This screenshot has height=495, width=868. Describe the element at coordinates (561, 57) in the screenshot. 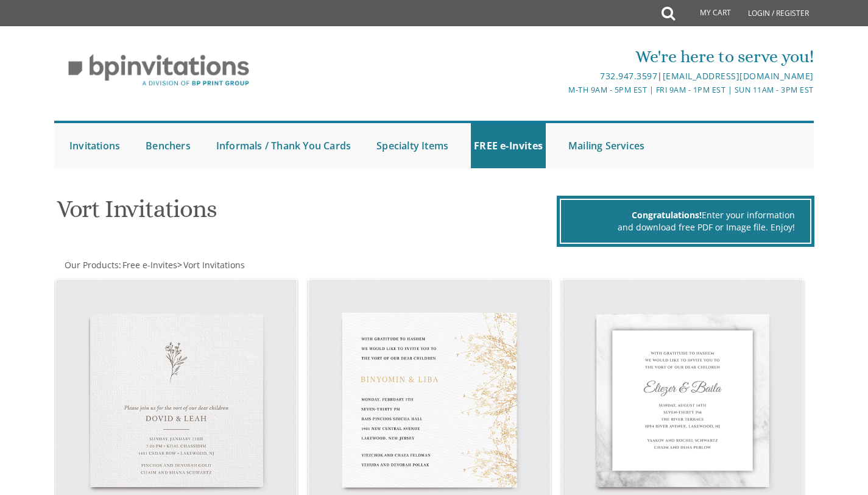

I see `div: We're here to serve you!` at that location.